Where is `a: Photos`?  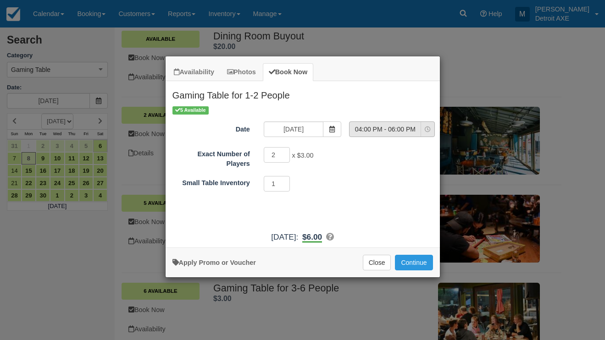 a: Photos is located at coordinates (241, 72).